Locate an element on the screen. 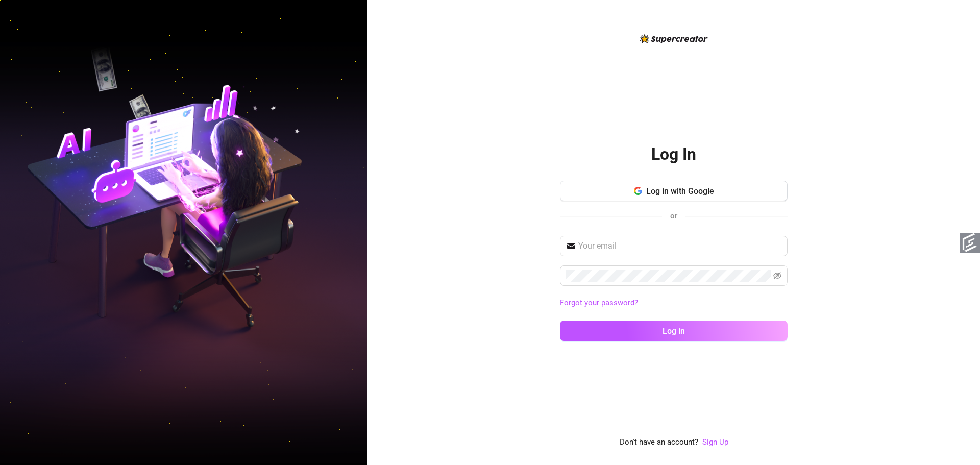 This screenshot has width=980, height=465. button: Log in is located at coordinates (674, 331).